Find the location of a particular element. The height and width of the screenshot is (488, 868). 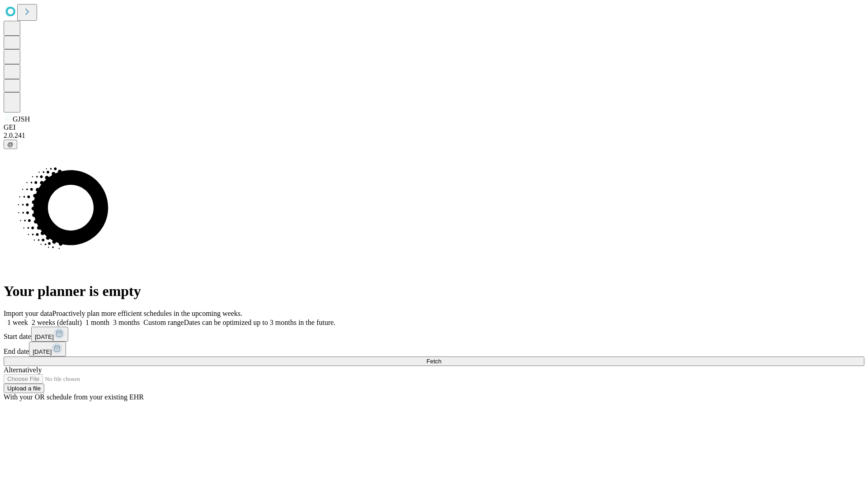

span: Dates can be optimized up to 3 months in the future. is located at coordinates (259, 322).